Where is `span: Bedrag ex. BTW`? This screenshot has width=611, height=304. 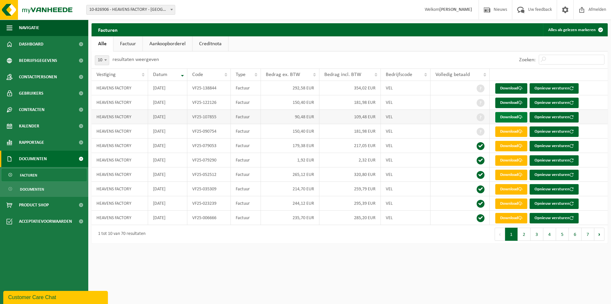
span: Bedrag ex. BTW is located at coordinates (283, 75).